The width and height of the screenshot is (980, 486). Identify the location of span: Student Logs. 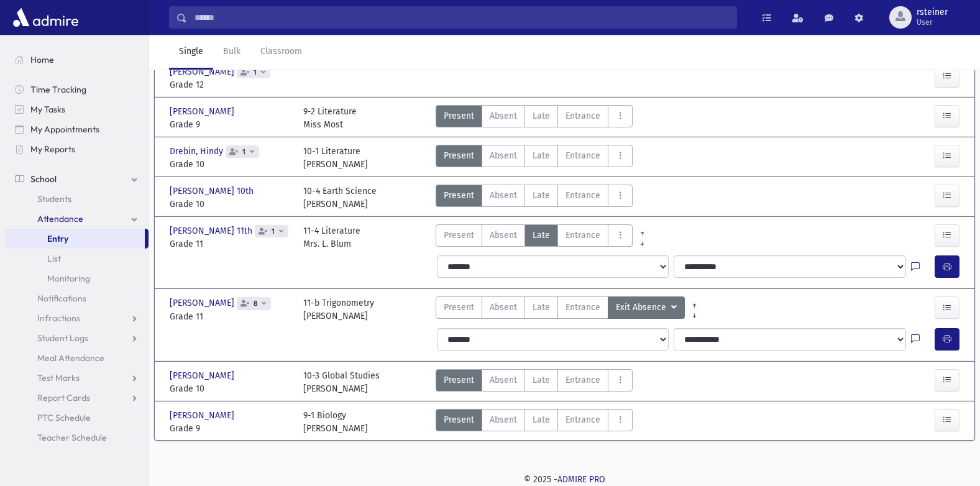
(63, 338).